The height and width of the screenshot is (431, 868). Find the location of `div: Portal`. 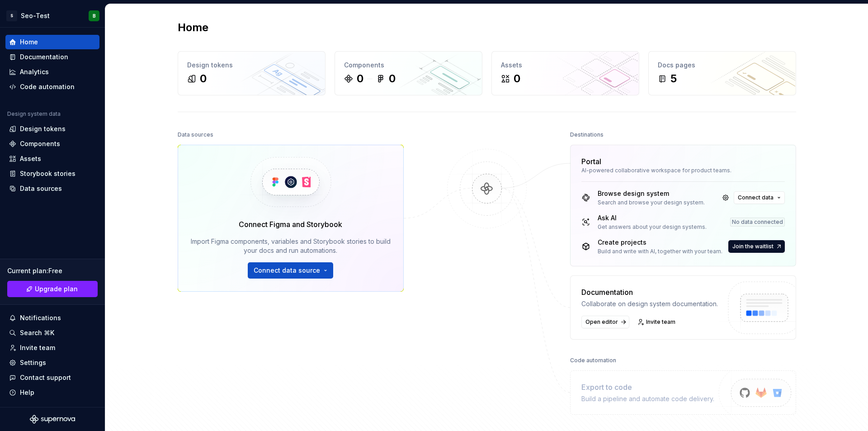

div: Portal is located at coordinates (591, 161).